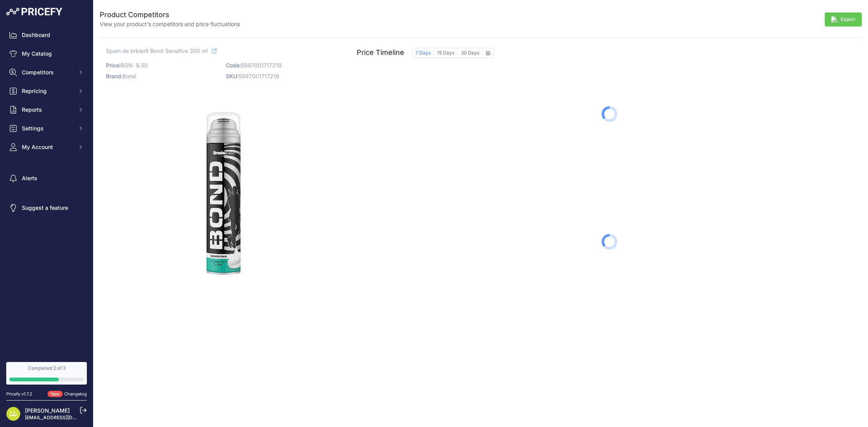  I want to click on a: Alerts, so click(47, 178).